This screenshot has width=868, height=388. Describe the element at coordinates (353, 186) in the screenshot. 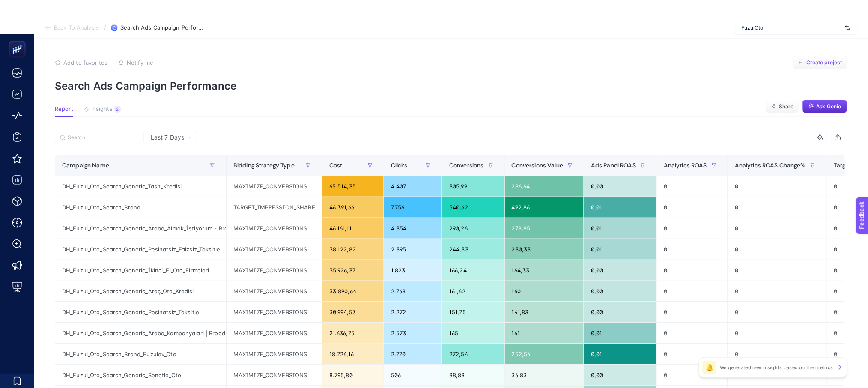

I see `div: 65.514,35` at that location.